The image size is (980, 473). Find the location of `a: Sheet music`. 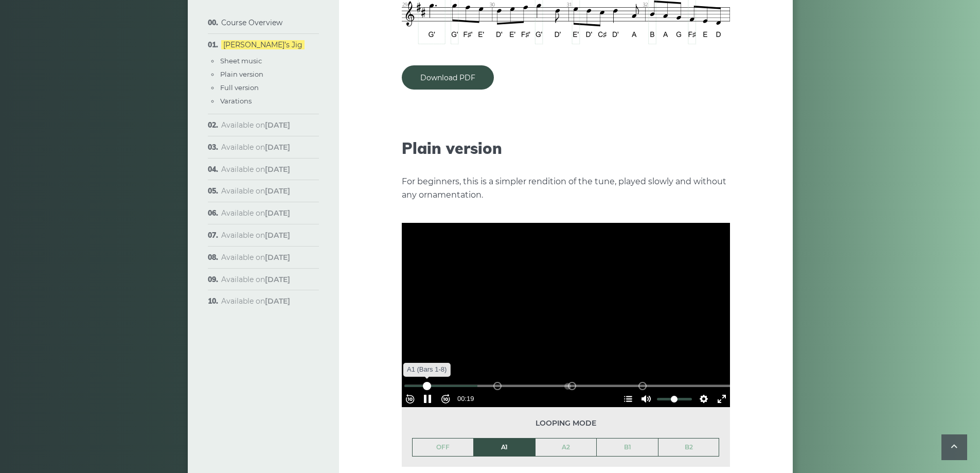

a: Sheet music is located at coordinates (241, 61).